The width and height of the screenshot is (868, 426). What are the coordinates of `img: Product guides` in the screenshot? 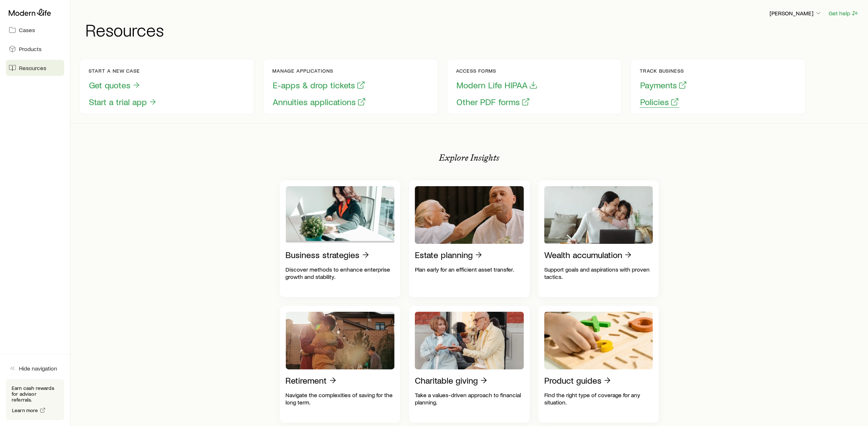 It's located at (598, 341).